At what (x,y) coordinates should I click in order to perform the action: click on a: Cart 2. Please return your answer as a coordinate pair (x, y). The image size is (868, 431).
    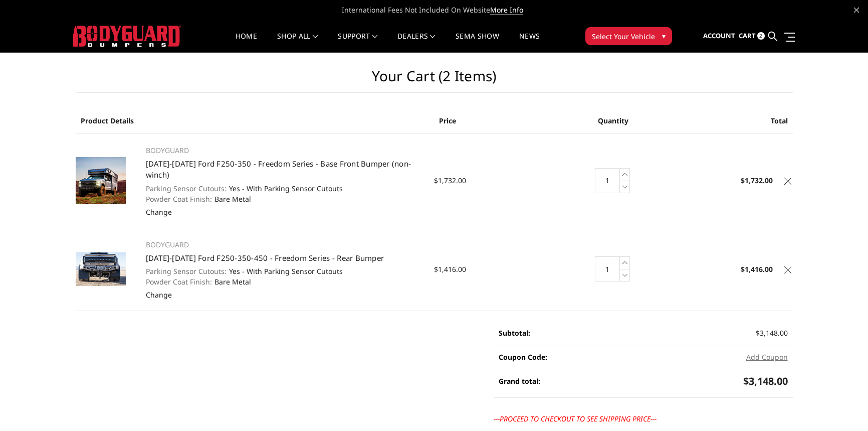
    Looking at the image, I should click on (752, 37).